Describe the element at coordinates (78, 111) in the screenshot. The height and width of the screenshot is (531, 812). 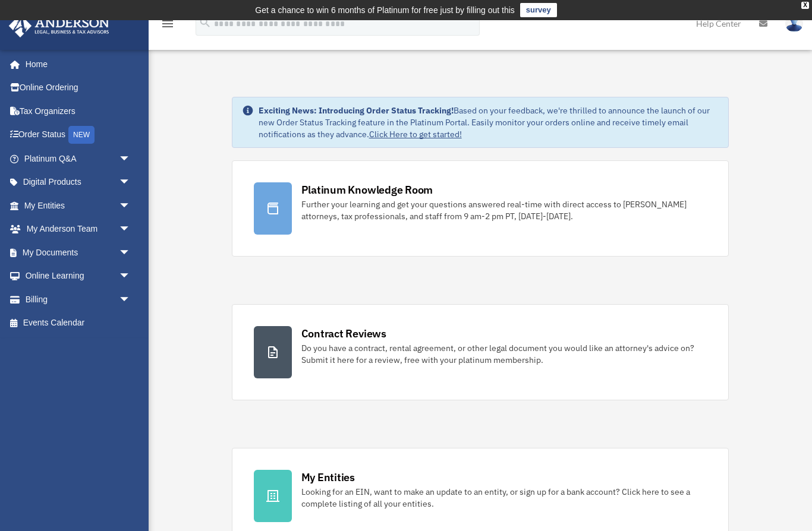
I see `a: Tax Organizers` at that location.